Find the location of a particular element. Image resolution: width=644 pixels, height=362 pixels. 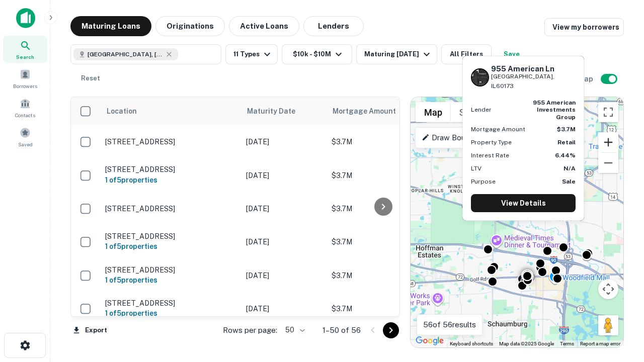

a: Report a map error is located at coordinates (600, 344).